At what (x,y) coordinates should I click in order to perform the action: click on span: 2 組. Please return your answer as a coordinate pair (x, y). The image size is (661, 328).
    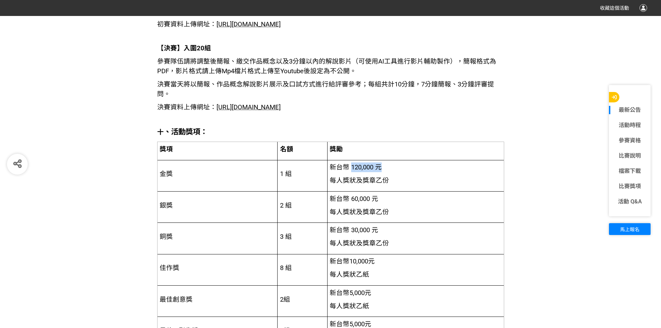
    Looking at the image, I should click on (286, 205).